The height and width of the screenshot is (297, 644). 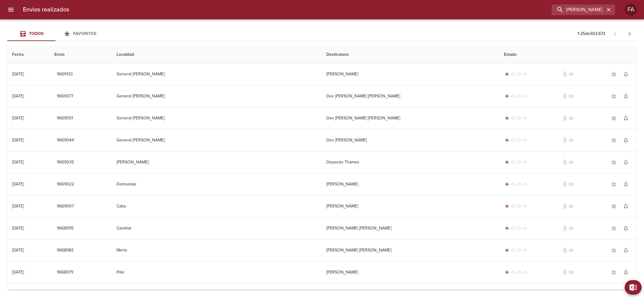 I want to click on span: 9669051, so click(x=65, y=118).